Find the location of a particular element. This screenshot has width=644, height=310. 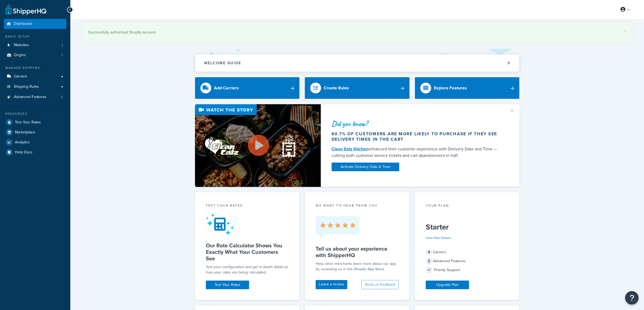

p: we want to hear from you is located at coordinates (357, 206).